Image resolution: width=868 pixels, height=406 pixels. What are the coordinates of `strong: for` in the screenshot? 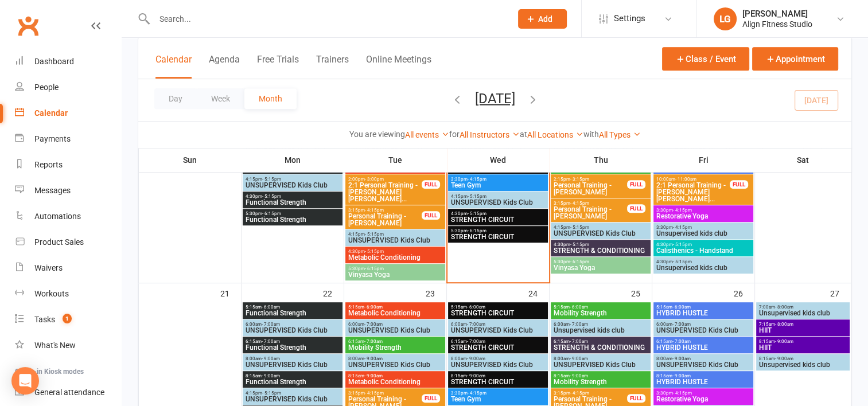 It's located at (455, 134).